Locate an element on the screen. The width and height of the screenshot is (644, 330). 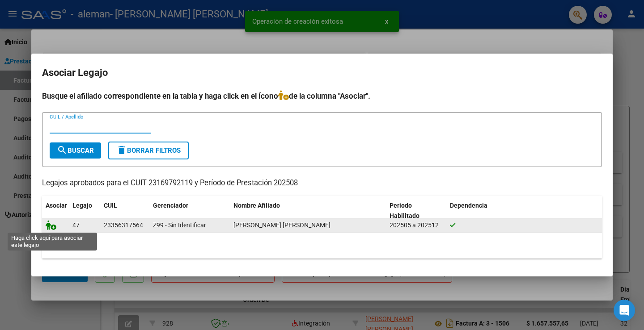
span: Periodo Habilitado is located at coordinates (404, 210).